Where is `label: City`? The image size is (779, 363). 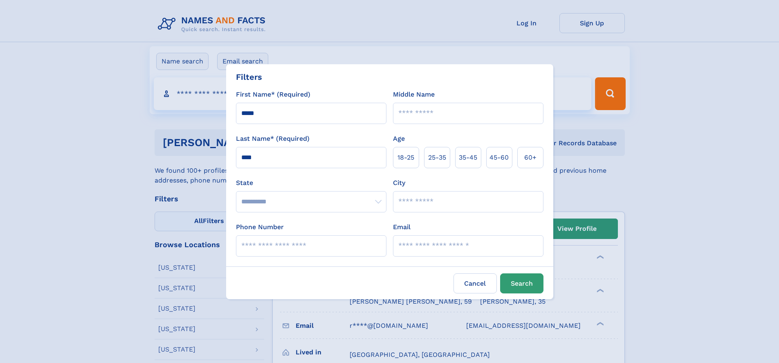 label: City is located at coordinates (399, 183).